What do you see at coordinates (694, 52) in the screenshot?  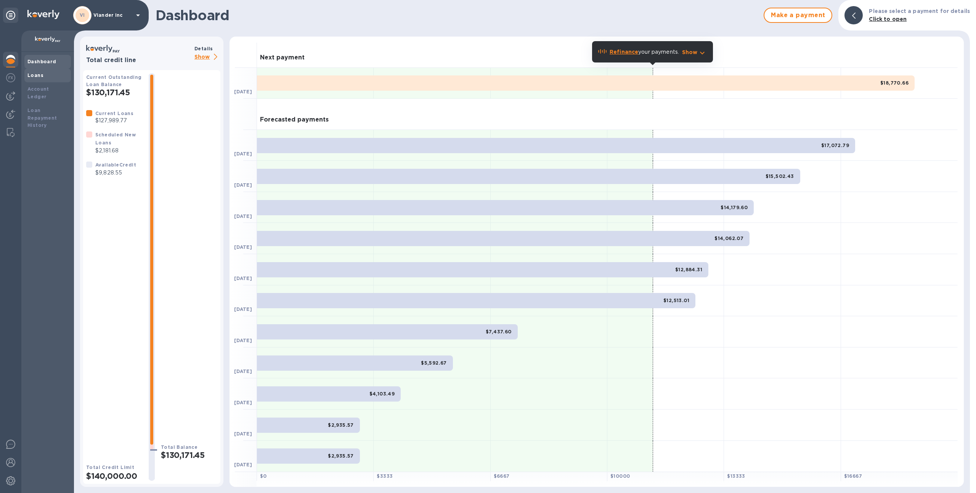 I see `button: Show` at bounding box center [694, 52].